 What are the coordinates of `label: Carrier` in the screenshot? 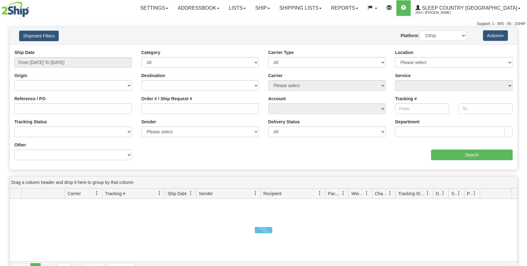 It's located at (276, 76).